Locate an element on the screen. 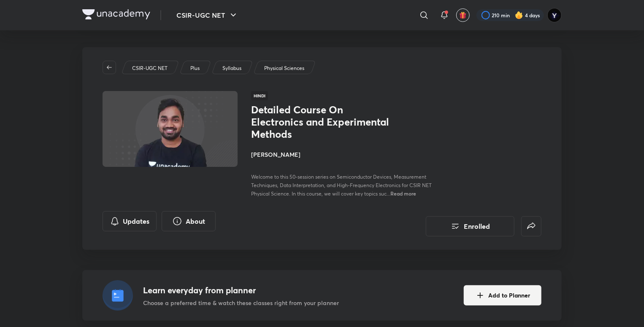  img: avatar is located at coordinates (463, 15).